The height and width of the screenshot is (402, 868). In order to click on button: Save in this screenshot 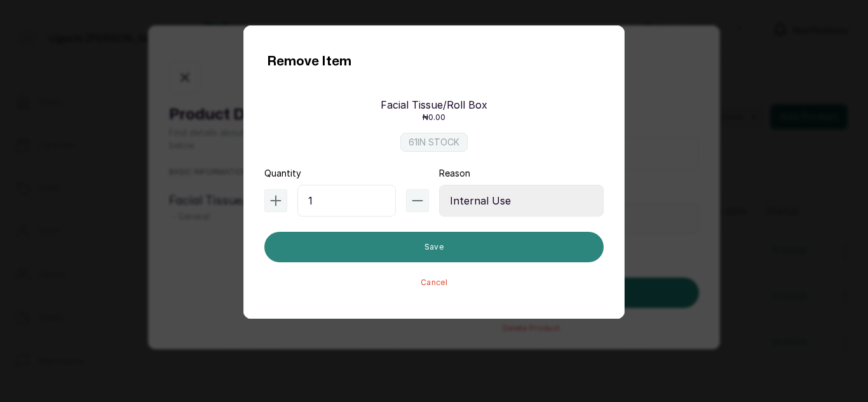, I will do `click(434, 247)`.